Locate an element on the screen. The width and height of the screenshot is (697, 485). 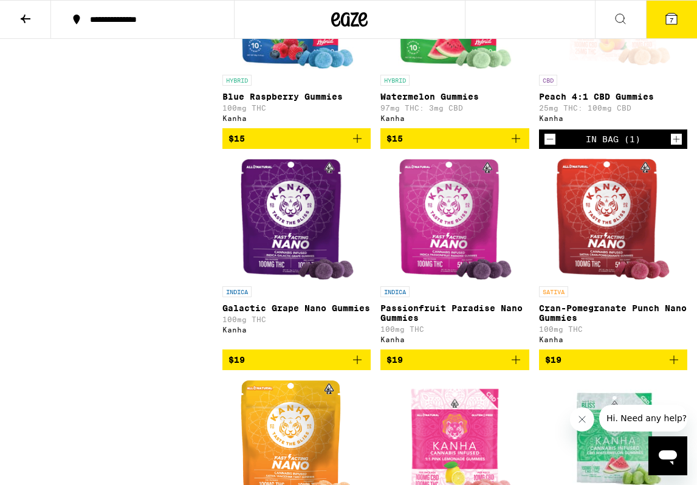
p: SATIVA is located at coordinates (553, 292).